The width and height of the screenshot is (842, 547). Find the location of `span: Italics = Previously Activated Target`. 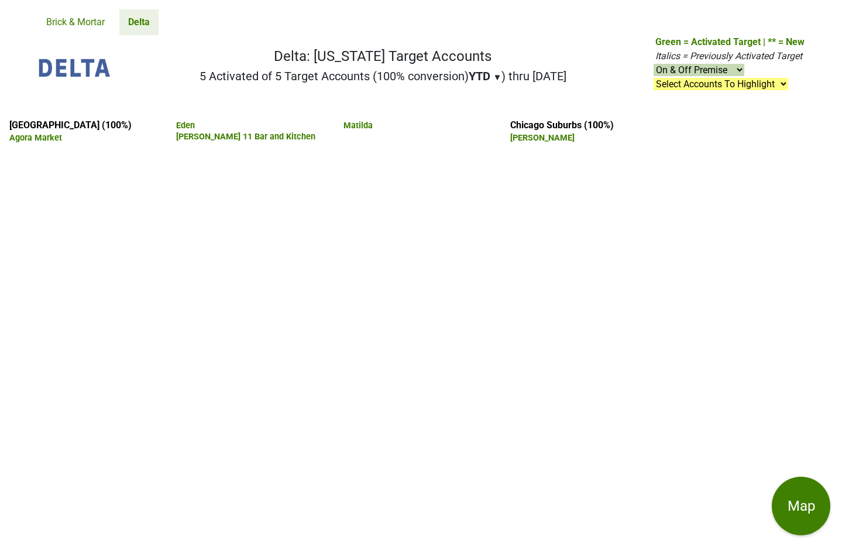

span: Italics = Previously Activated Target is located at coordinates (729, 56).